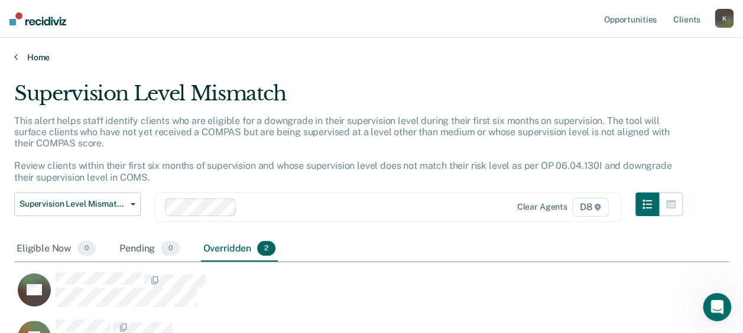  What do you see at coordinates (149, 249) in the screenshot?
I see `div: Pending0` at bounding box center [149, 249].